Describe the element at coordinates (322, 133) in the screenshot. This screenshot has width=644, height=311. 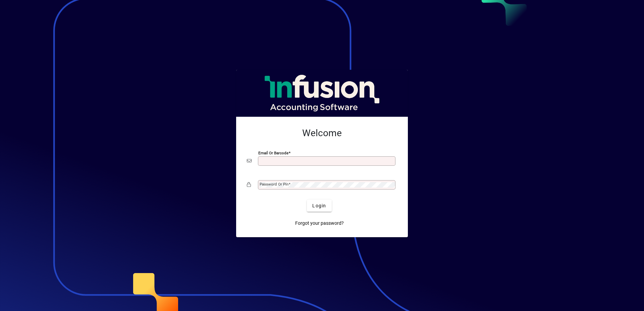
I see `h2: Welcome` at that location.